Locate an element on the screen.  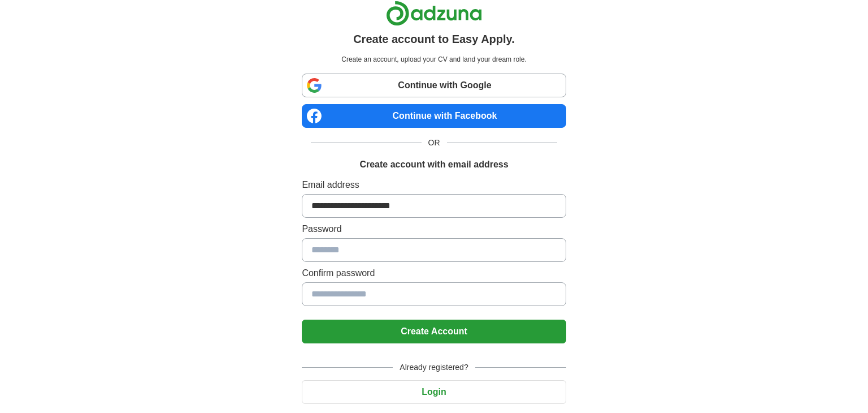
label: Password is located at coordinates (434, 229).